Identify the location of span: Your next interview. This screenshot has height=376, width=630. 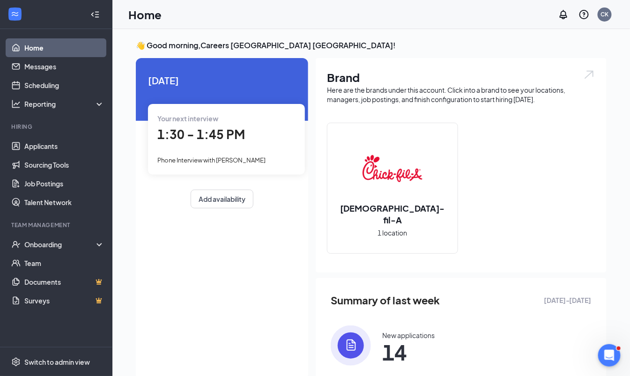
(188, 118).